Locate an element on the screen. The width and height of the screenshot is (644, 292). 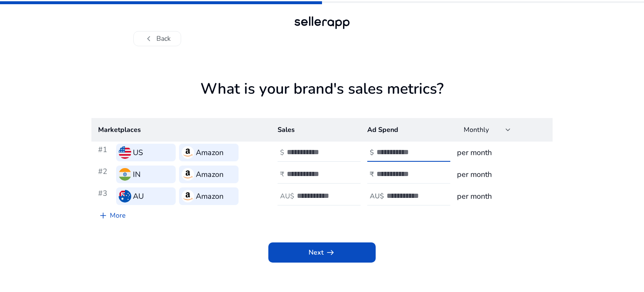
img: au.svg is located at coordinates (125, 196).